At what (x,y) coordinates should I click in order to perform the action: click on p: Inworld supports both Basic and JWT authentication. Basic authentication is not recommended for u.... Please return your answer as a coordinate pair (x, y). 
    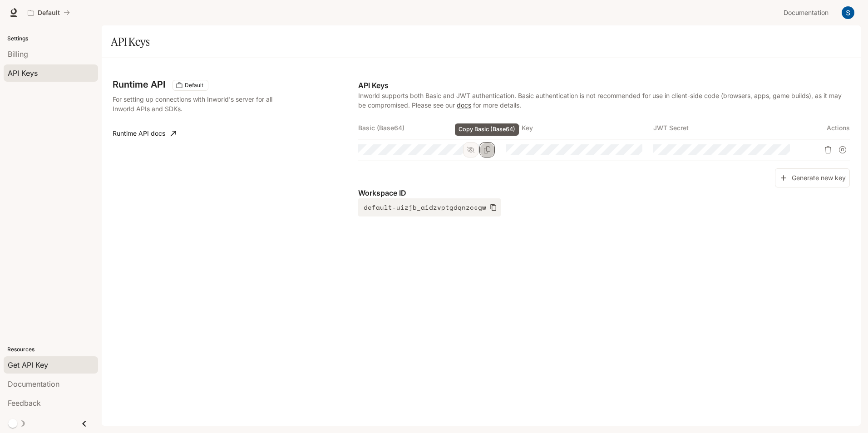
    Looking at the image, I should click on (604, 101).